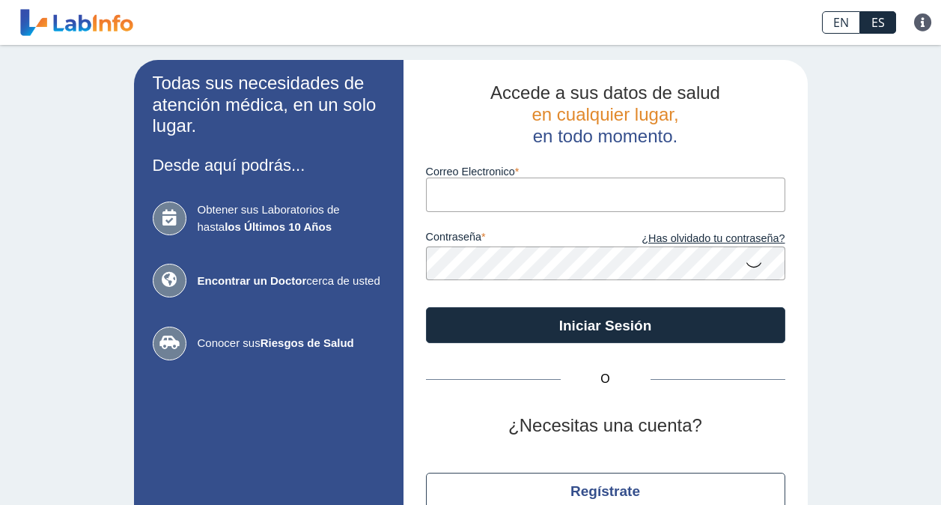  Describe the element at coordinates (695, 239) in the screenshot. I see `a: ¿Has olvidado tu contraseña?` at that location.